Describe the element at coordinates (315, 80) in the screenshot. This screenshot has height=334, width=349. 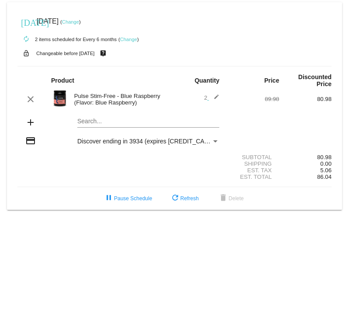
I see `strong: Discounted Price` at that location.